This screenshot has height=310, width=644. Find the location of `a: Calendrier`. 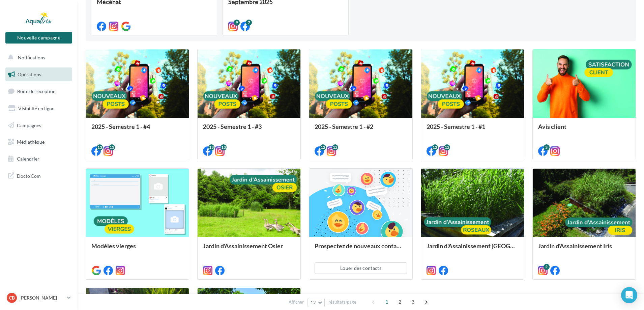

a: Calendrier is located at coordinates (39, 159).